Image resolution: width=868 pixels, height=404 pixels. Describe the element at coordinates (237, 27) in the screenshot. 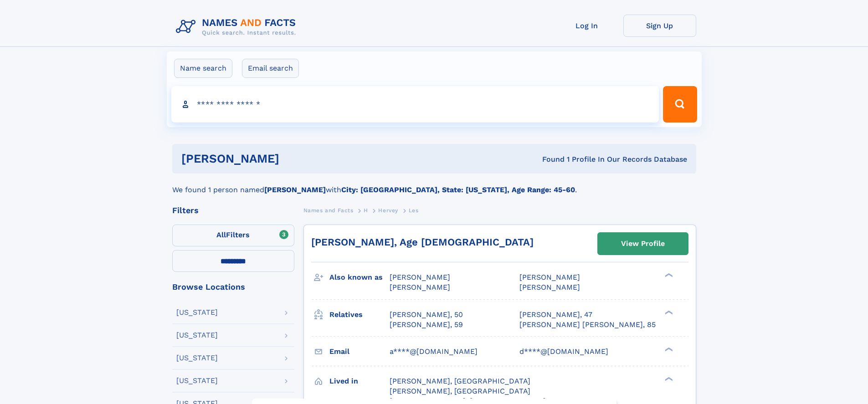

I see `img: Logo Names and Facts` at that location.